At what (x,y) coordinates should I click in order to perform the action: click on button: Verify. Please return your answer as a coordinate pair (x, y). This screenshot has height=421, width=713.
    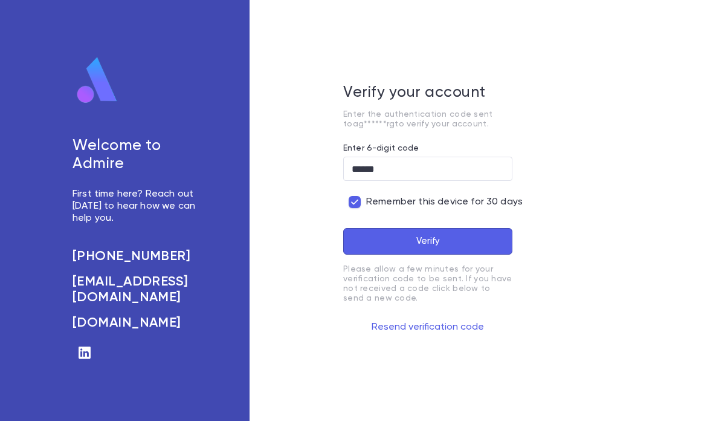
    Looking at the image, I should click on (428, 241).